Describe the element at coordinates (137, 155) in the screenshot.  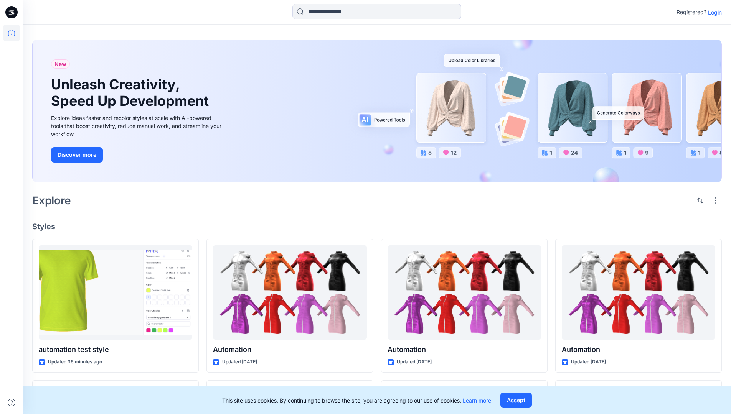
I see `a: Discover more` at that location.